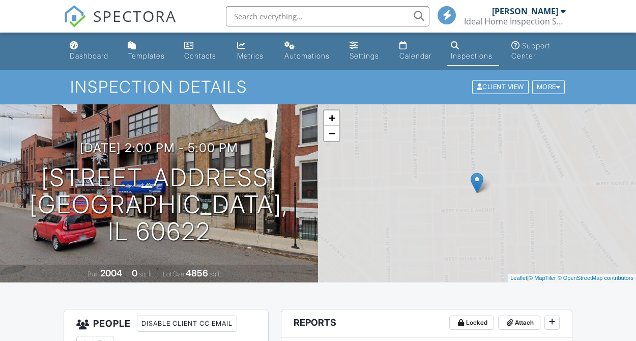 This screenshot has width=636, height=341. I want to click on div: Ideal Home Inspection Services, LLC, so click(515, 21).